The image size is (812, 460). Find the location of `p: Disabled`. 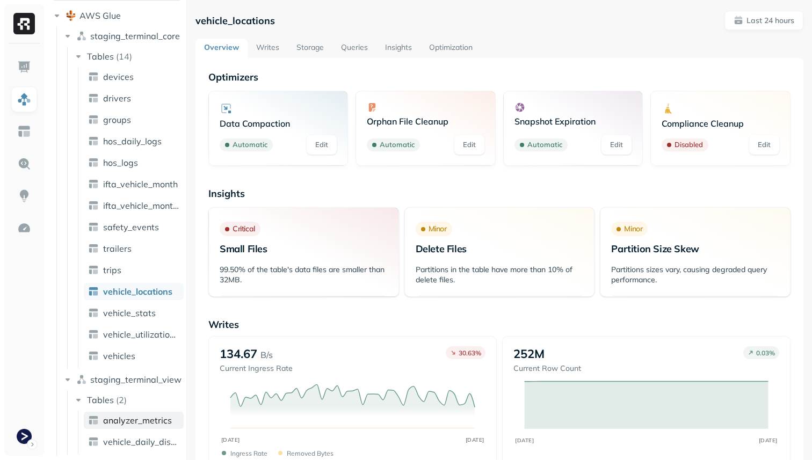

p: Disabled is located at coordinates (689, 145).